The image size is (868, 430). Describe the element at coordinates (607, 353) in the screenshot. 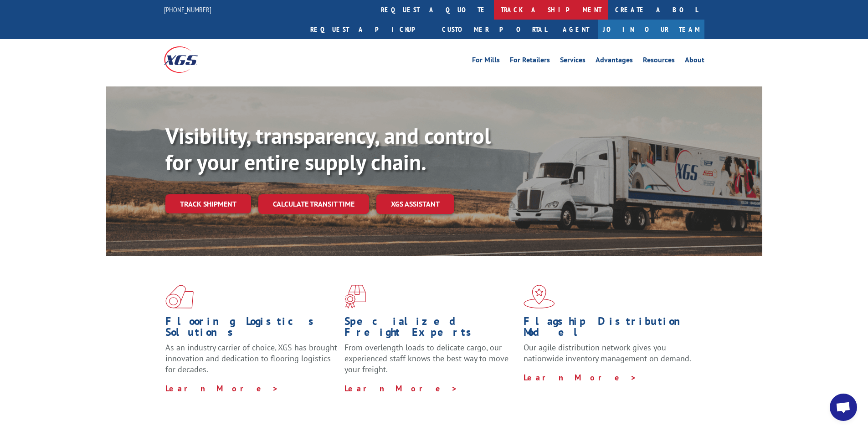

I see `span: Our agile distribution network gives you nationwide inventory management on demand.` at that location.